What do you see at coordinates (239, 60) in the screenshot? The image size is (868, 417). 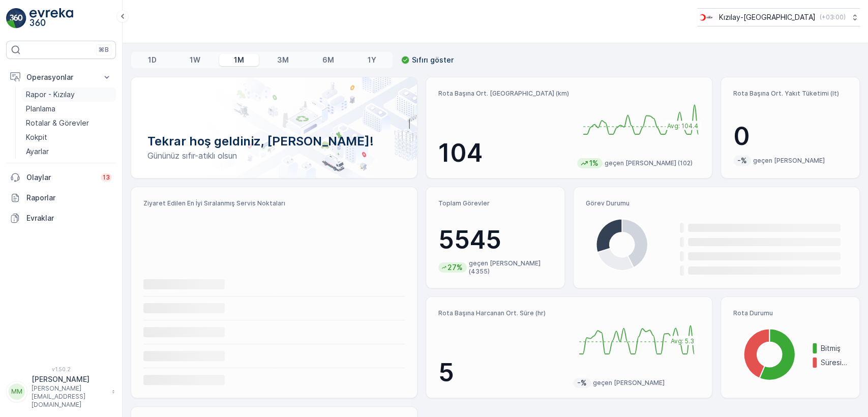 I see `p: 1M` at bounding box center [239, 60].